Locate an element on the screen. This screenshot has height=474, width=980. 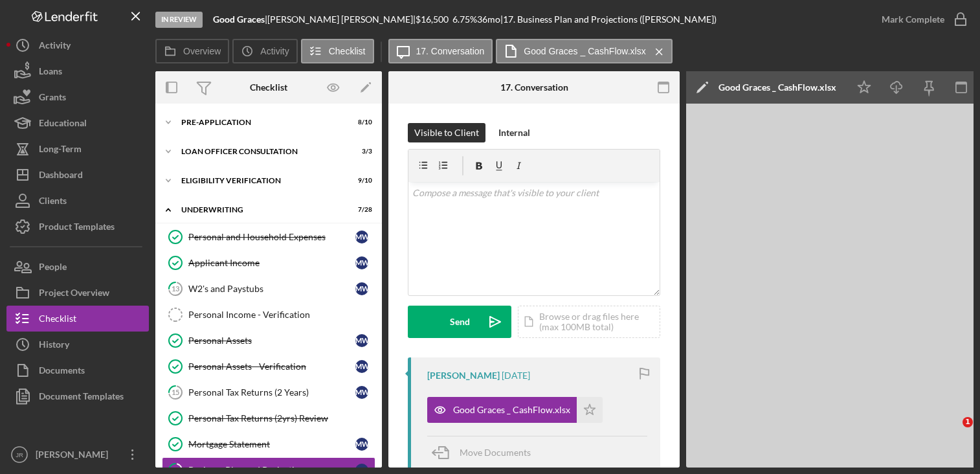
label: 17. Conversation is located at coordinates (451, 51).